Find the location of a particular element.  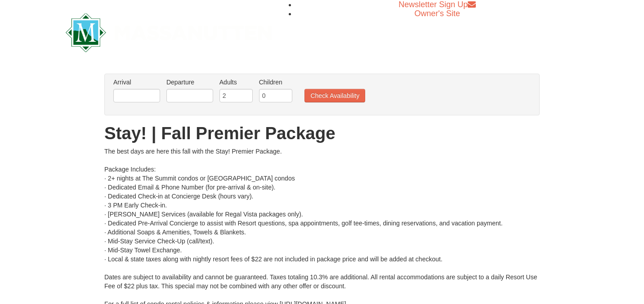

a: Massanutten Resort is located at coordinates (169, 31).